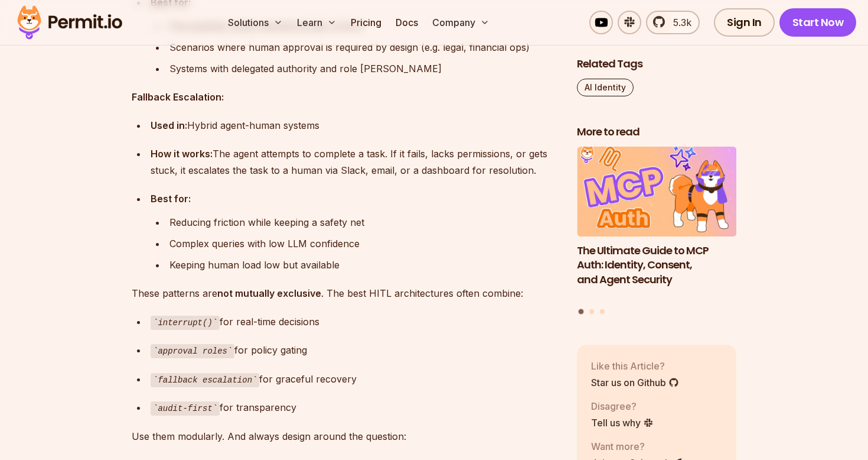 This screenshot has width=868, height=460. I want to click on div: The agent attempts to complete a task. If it fails, lacks permissions, or gets stuck, it escalate..., so click(355, 162).